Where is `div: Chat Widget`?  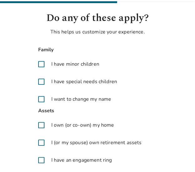 div: Chat Widget is located at coordinates (179, 157).